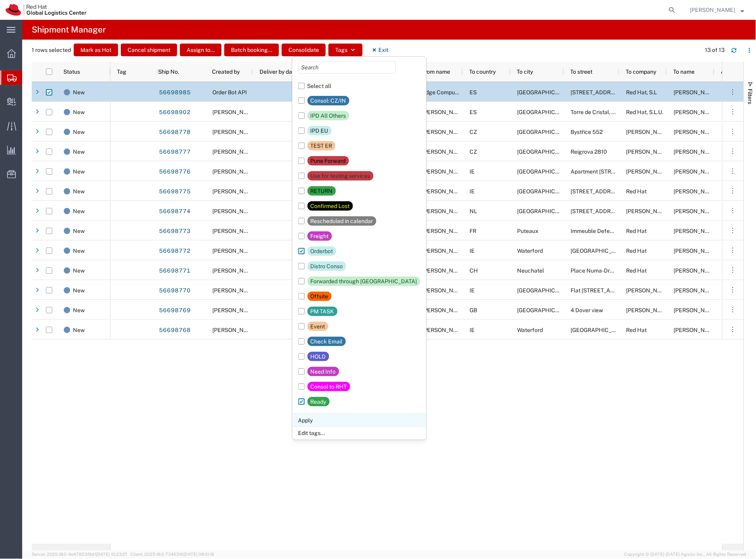 The width and height of the screenshot is (756, 559). Describe the element at coordinates (174, 112) in the screenshot. I see `a: 56698902` at that location.